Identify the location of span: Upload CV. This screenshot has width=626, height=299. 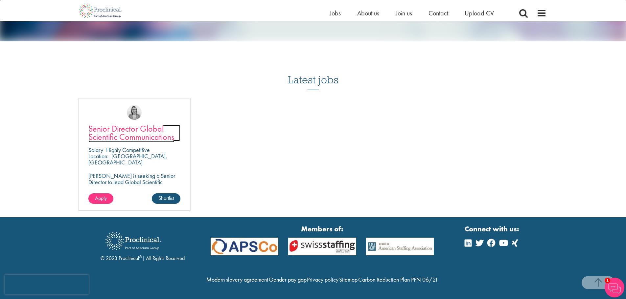
(479, 13).